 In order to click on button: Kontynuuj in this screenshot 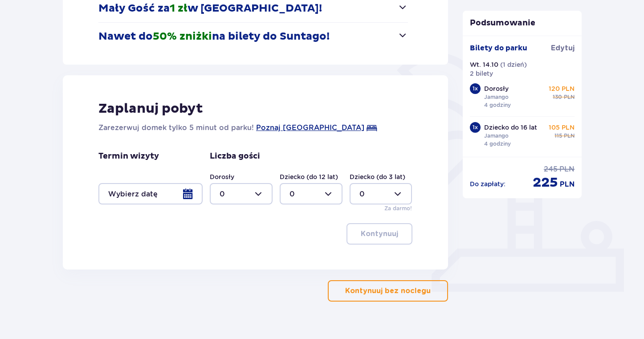, I will do `click(379, 234)`.